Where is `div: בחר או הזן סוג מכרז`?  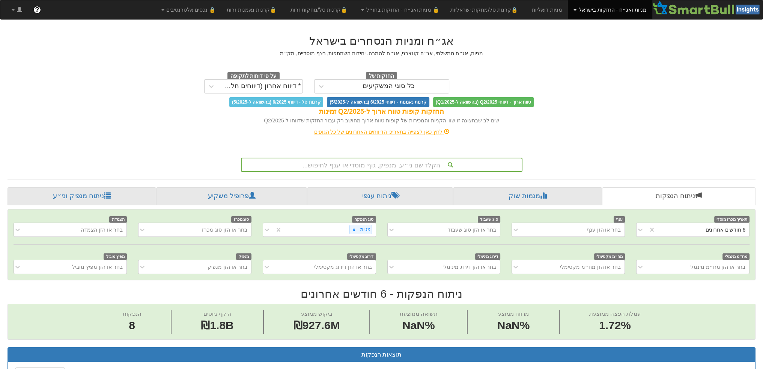 div: בחר או הזן סוג מכרז is located at coordinates (224, 230).